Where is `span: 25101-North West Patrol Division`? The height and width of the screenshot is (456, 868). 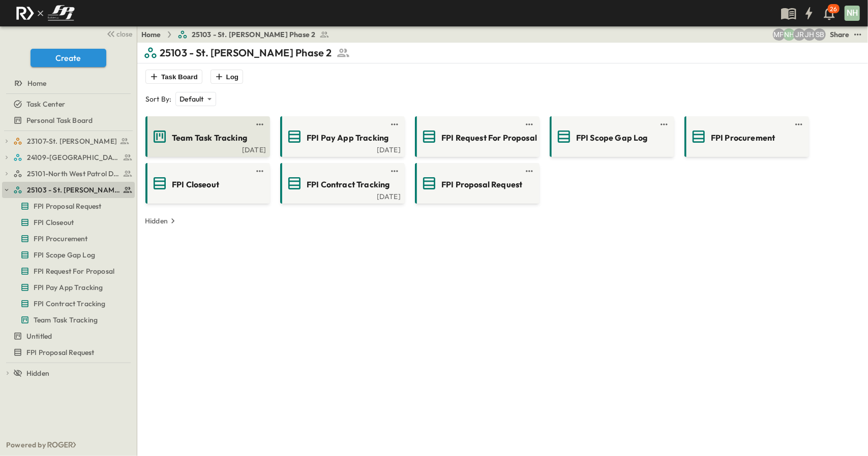 span: 25101-North West Patrol Division is located at coordinates (73, 174).